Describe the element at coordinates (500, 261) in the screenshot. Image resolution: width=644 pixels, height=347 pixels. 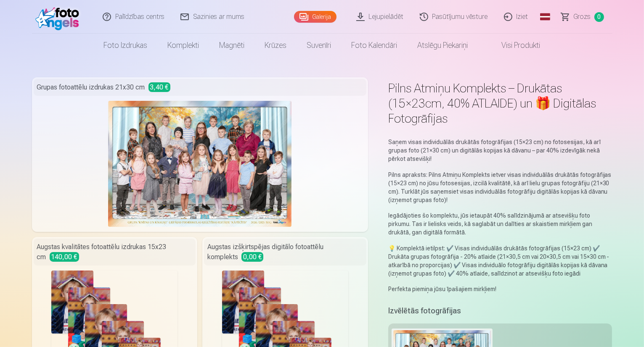
I see `p: 💡 Komplektā ietilpst: ✔️ Visas individuālās drukātās fotogrāfijas (15×23 cm) ✔️ Drukāta grupas fo...` at that location.